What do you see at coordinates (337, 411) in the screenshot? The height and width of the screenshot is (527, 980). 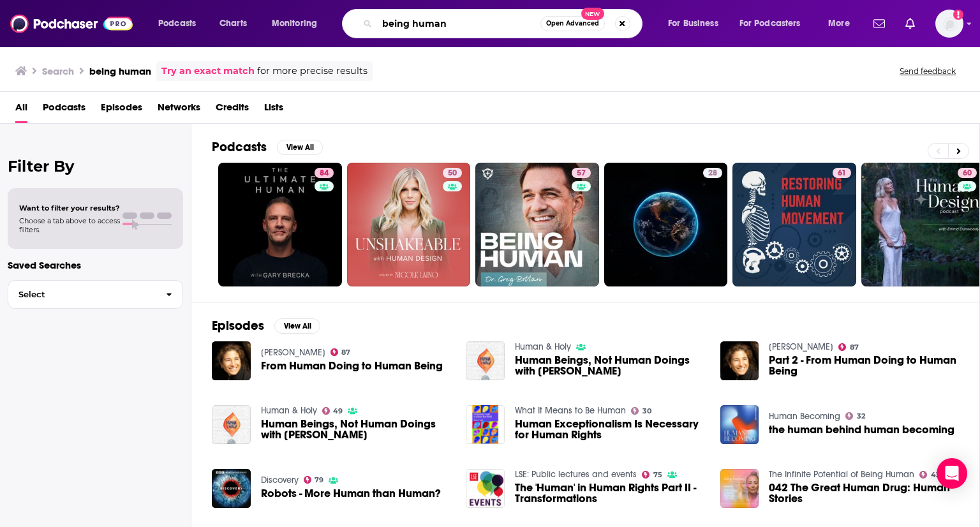 I see `span: 49` at bounding box center [337, 411].